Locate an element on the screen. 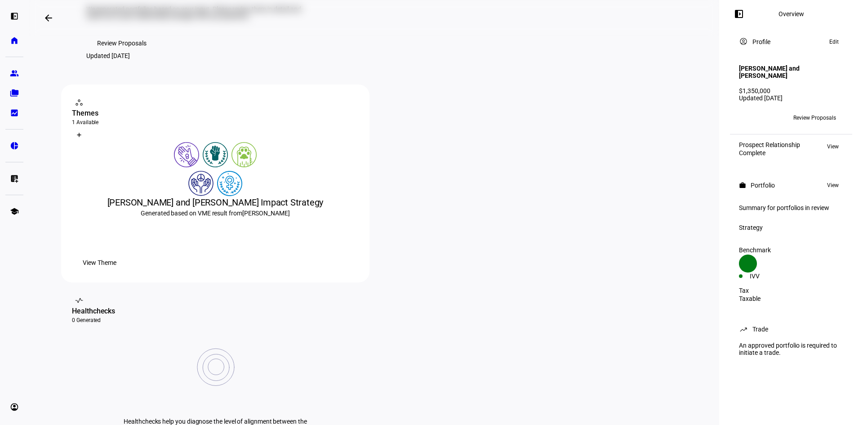 Image resolution: width=863 pixels, height=425 pixels. div: Benchmark is located at coordinates (791, 250).